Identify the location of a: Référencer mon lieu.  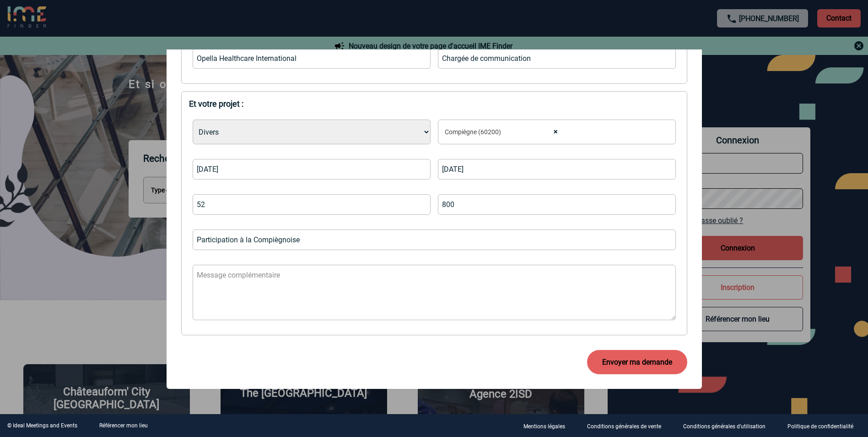
(124, 426).